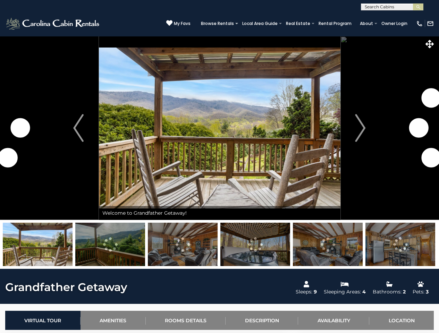 This screenshot has width=439, height=333. Describe the element at coordinates (360, 128) in the screenshot. I see `button: Next` at that location.